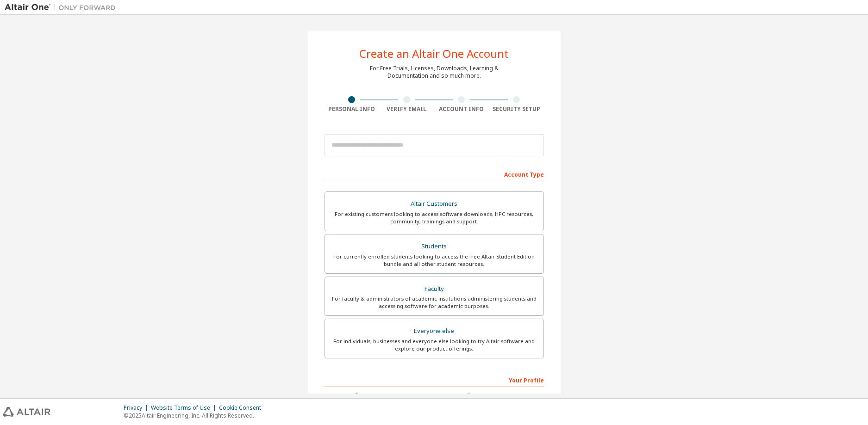  Describe the element at coordinates (434, 261) in the screenshot. I see `div: For currently enrolled students looking to access the free Altair Student Edition bundle and all ...` at that location.